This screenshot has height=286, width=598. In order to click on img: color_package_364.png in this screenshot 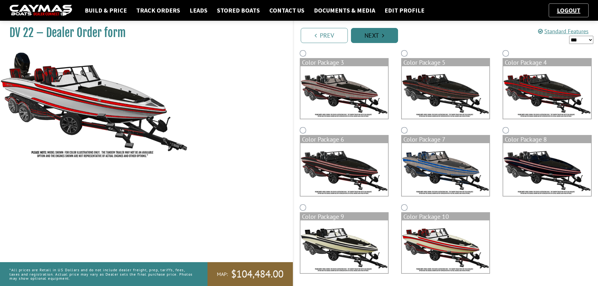, I will do `click(344, 93)`.